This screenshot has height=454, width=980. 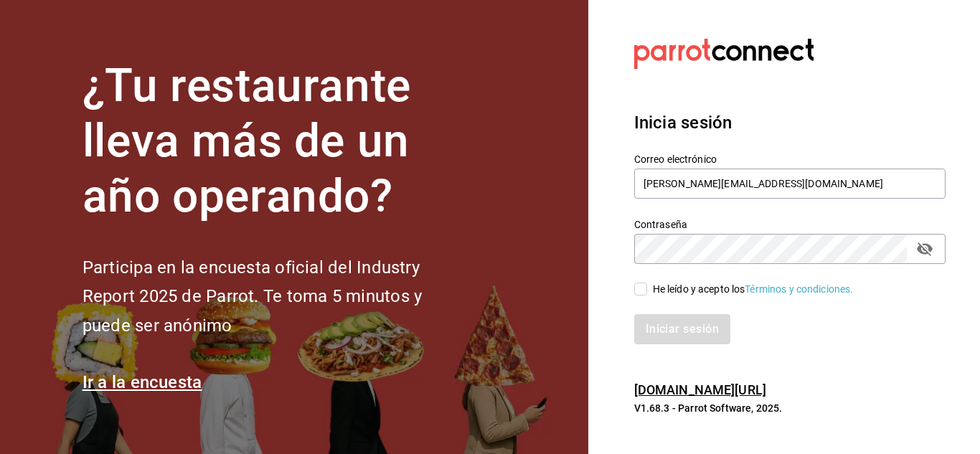 I want to click on h3: Inicia sesión, so click(x=790, y=122).